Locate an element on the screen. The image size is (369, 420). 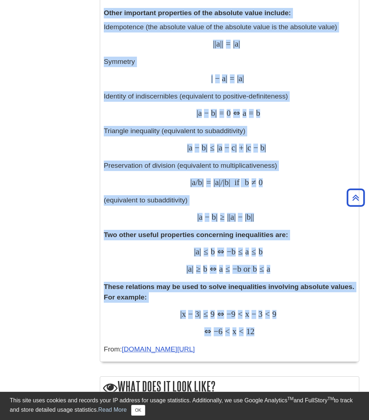
div: This site uses cookies and records your IP address for usage statistics. Additionally, we use Goo... is located at coordinates (185, 406).